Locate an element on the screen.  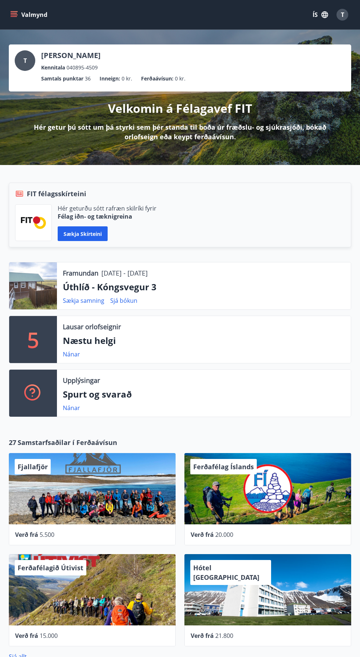
p: Hér geturðu sótt rafræn skilríki fyrir is located at coordinates (107, 208).